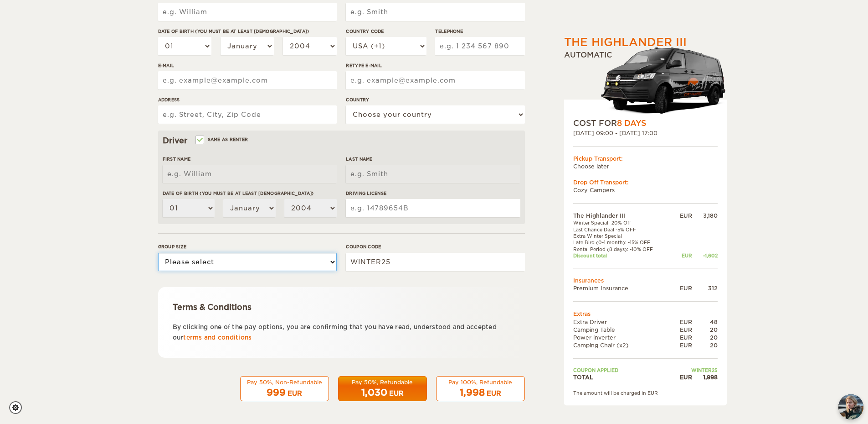 This screenshot has width=868, height=424. I want to click on p: By clicking one of the pay options, you are confirming that you have read, understood and accepte..., so click(341, 332).